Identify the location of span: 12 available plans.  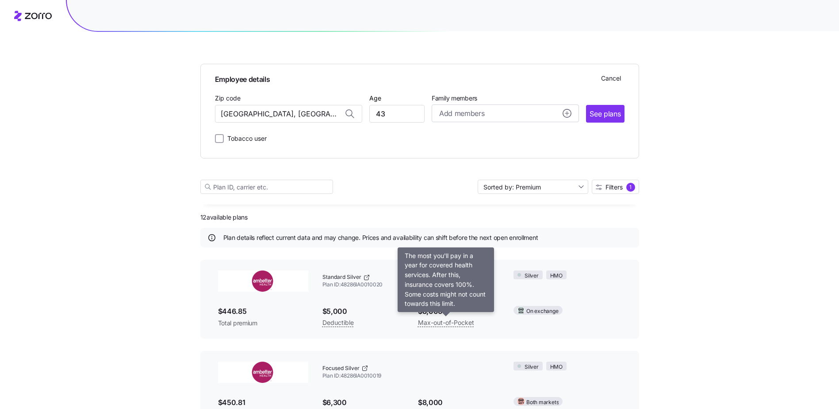
(224, 217).